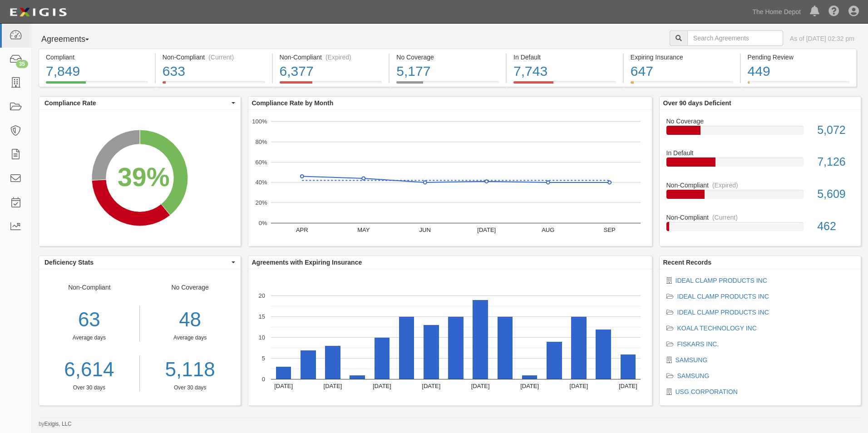  Describe the element at coordinates (261, 203) in the screenshot. I see `text: 20%` at that location.